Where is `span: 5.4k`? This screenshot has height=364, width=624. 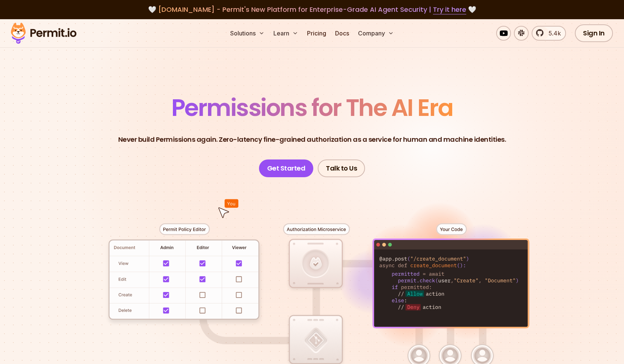
span: 5.4k is located at coordinates (553, 33).